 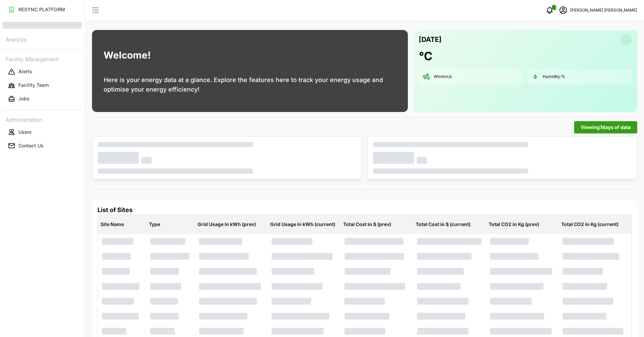 What do you see at coordinates (595, 225) in the screenshot?
I see `p: Total CO2 in Kg (current)` at bounding box center [595, 225].